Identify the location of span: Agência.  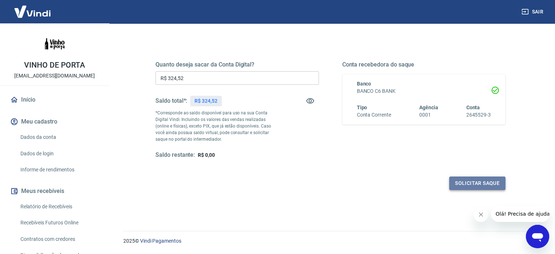
(429, 107).